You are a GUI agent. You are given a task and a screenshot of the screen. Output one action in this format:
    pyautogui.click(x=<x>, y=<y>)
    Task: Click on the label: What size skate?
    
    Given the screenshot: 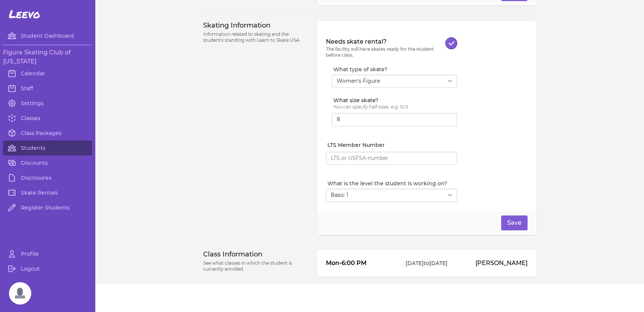 What is the action you would take?
    pyautogui.click(x=395, y=100)
    